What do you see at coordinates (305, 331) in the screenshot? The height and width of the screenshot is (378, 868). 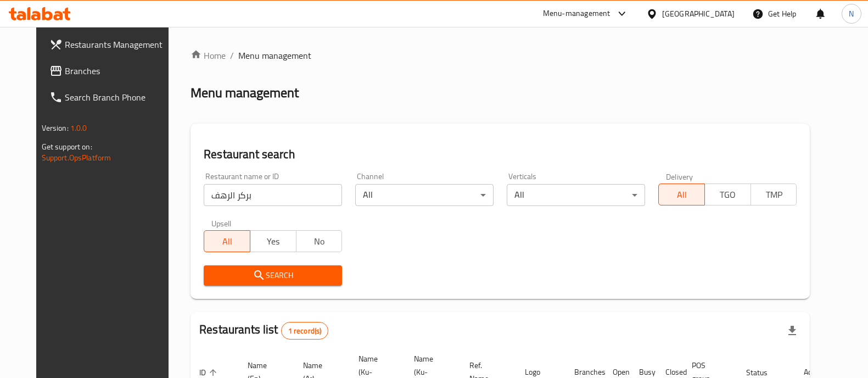 I see `span: 1 record(s)` at bounding box center [305, 331].